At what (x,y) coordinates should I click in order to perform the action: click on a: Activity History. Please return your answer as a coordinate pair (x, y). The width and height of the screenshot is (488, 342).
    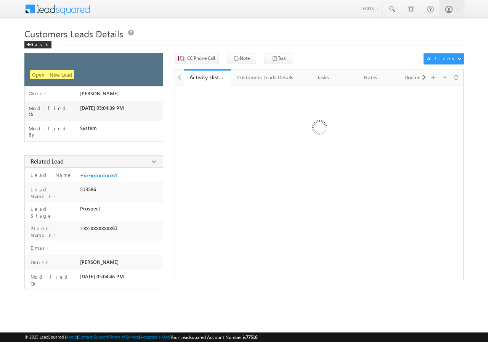
    Looking at the image, I should click on (207, 77).